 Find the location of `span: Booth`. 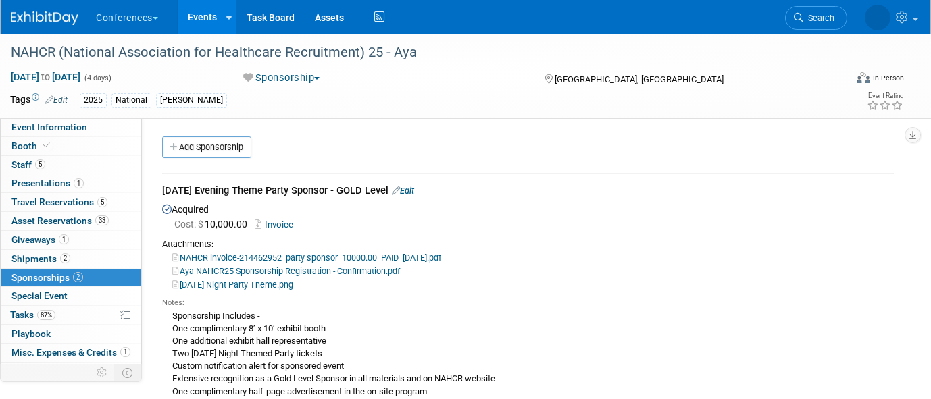

span: Booth is located at coordinates (32, 146).